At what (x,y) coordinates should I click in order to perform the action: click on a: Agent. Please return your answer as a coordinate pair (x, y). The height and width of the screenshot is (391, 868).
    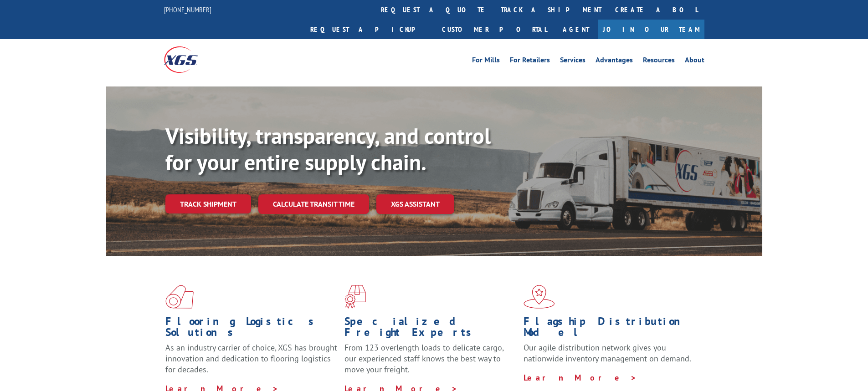
    Looking at the image, I should click on (576, 29).